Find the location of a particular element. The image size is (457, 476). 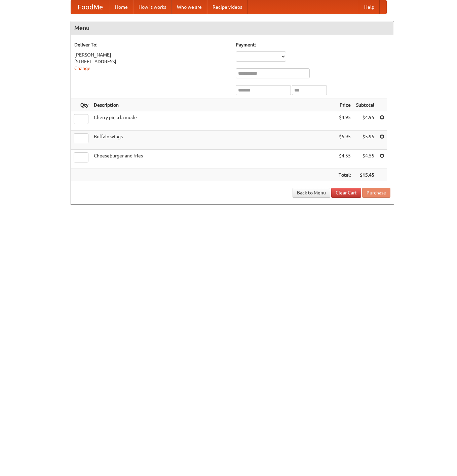

a: Back to Menu is located at coordinates (311, 193).